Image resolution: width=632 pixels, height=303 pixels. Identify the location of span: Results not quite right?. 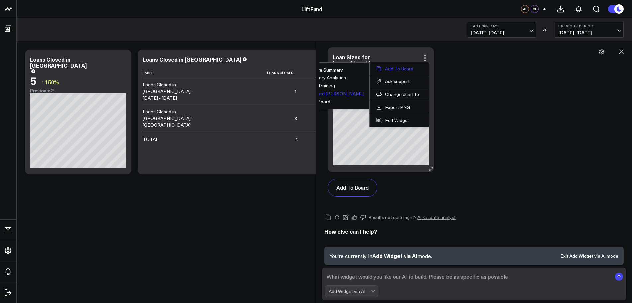
(392, 217).